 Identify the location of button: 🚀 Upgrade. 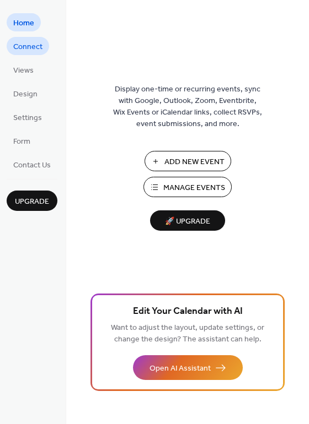
(187, 220).